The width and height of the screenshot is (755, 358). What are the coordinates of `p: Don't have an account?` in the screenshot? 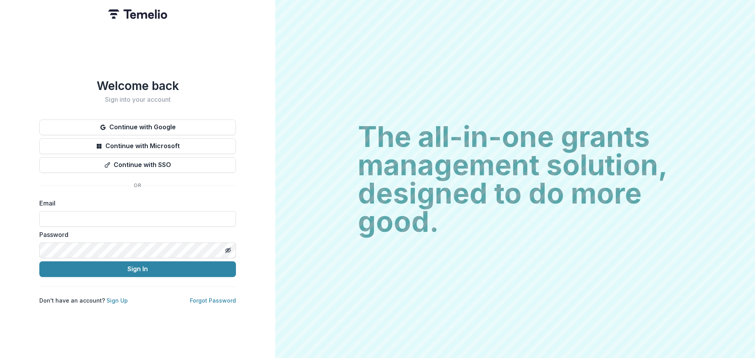 It's located at (83, 300).